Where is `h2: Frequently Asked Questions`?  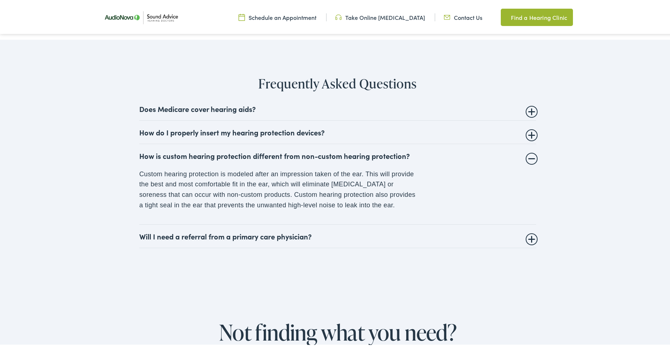
h2: Frequently Asked Questions is located at coordinates (338, 82).